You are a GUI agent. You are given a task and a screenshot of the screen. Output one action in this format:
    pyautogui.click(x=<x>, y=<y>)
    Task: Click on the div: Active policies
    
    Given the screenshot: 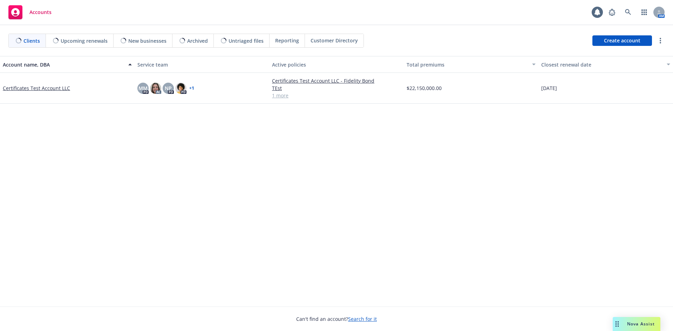 What is the action you would take?
    pyautogui.click(x=336, y=64)
    